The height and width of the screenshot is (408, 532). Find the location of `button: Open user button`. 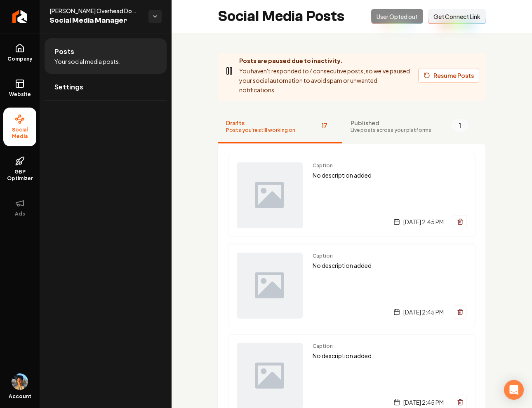

button: Open user button is located at coordinates (20, 381).